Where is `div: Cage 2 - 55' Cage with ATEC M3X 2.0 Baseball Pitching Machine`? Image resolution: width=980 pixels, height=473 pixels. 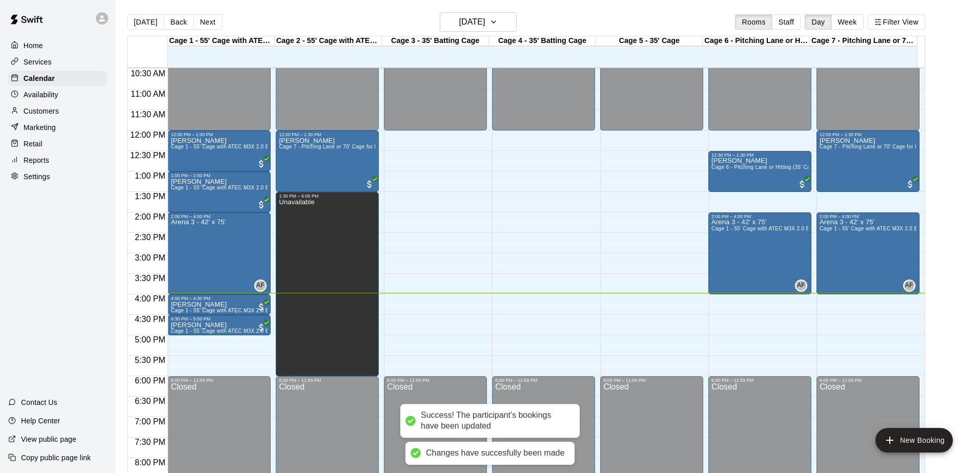 div: Cage 2 - 55' Cage with ATEC M3X 2.0 Baseball Pitching Machine is located at coordinates (328, 41).